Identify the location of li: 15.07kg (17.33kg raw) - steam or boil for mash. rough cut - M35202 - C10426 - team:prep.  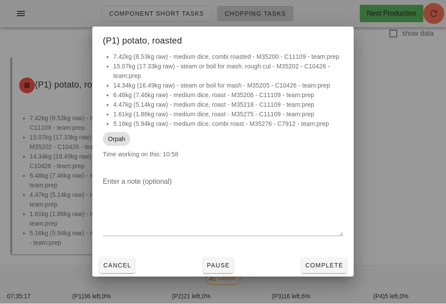
(228, 71).